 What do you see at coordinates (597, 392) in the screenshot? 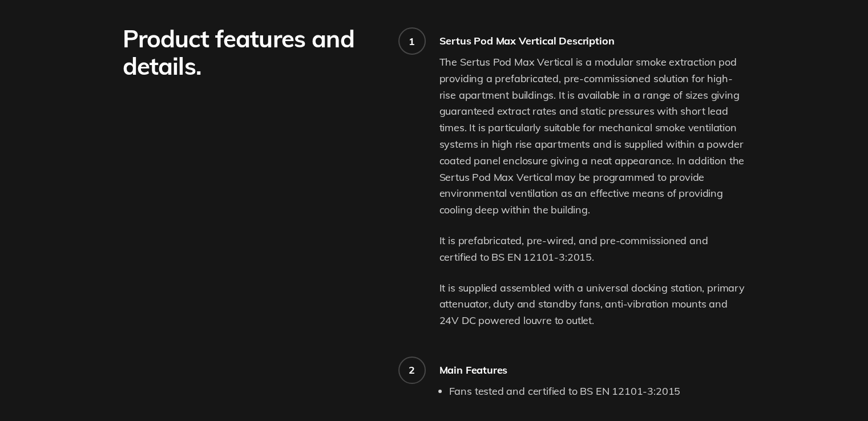
I see `li: Fans tested and certified to BS EN 12101-3:2015` at bounding box center [597, 392].